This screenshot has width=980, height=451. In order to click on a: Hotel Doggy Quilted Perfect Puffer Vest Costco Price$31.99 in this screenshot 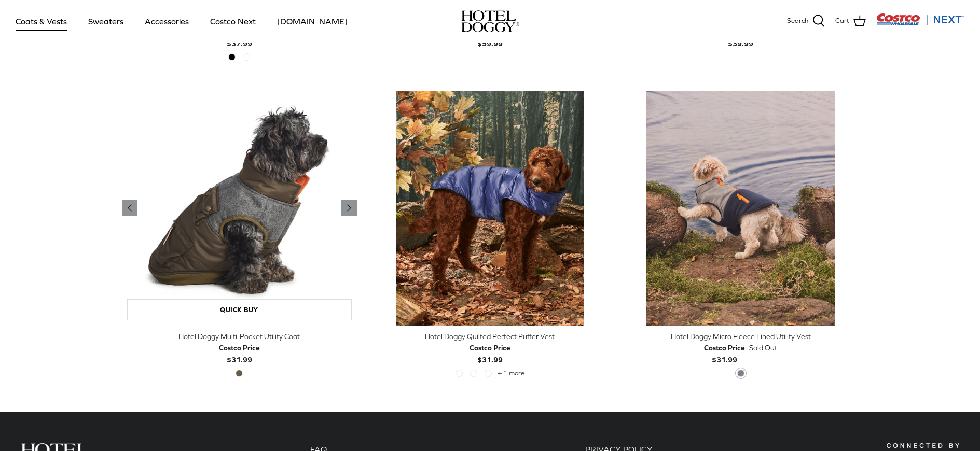, I will do `click(489, 347)`.